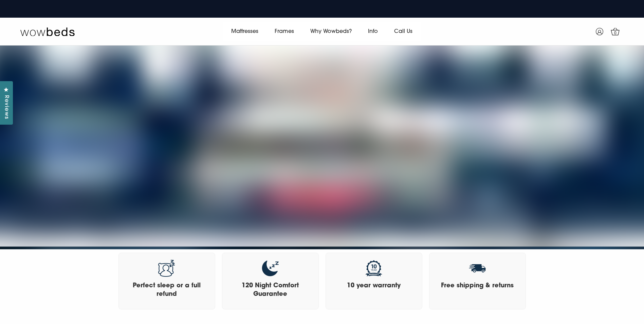 This screenshot has height=324, width=644. I want to click on img: Perfect sleep or a full refund, so click(167, 268).